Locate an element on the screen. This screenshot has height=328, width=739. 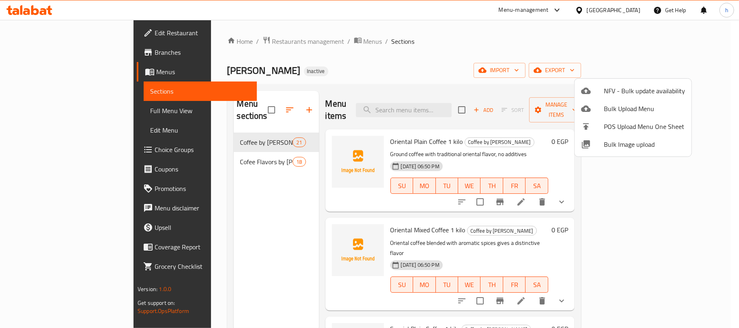
span: Bulk Image upload is located at coordinates (644, 144).